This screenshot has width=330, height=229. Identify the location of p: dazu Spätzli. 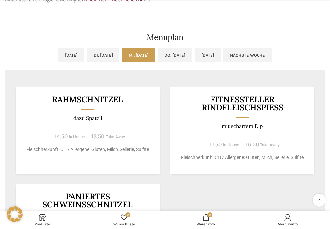
(88, 118).